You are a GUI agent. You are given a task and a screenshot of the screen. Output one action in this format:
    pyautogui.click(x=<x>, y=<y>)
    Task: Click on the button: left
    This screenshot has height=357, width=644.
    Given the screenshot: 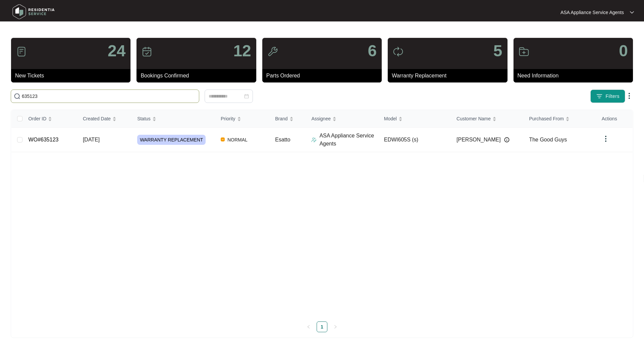 What is the action you would take?
    pyautogui.click(x=309, y=327)
    